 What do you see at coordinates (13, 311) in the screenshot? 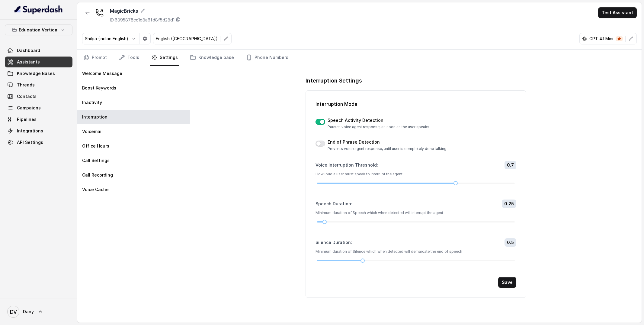
I see `text: DV` at bounding box center [13, 311].